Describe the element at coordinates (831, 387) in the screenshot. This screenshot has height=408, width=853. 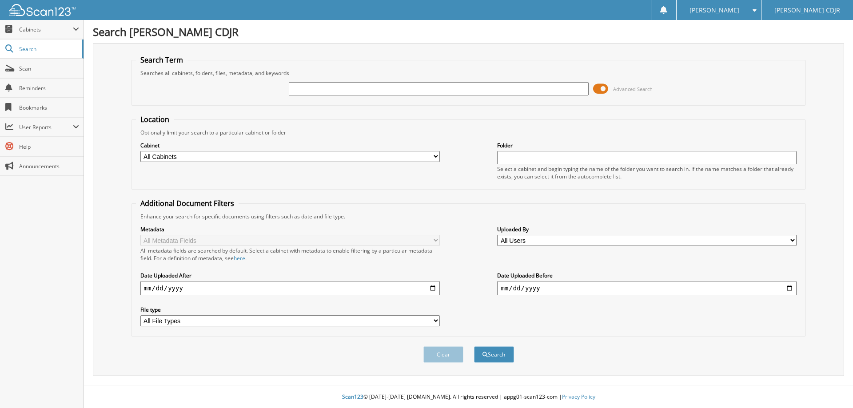
I see `div: Chat Widget` at that location.